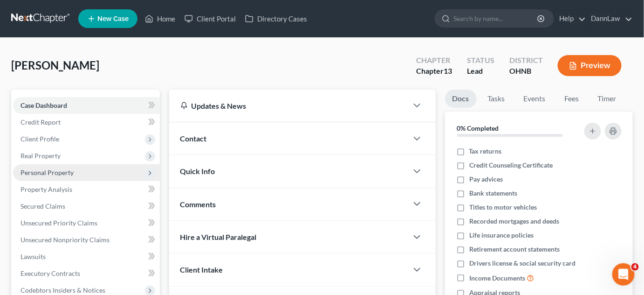 The image size is (644, 295). Describe the element at coordinates (202, 269) in the screenshot. I see `span: Client Intake` at that location.